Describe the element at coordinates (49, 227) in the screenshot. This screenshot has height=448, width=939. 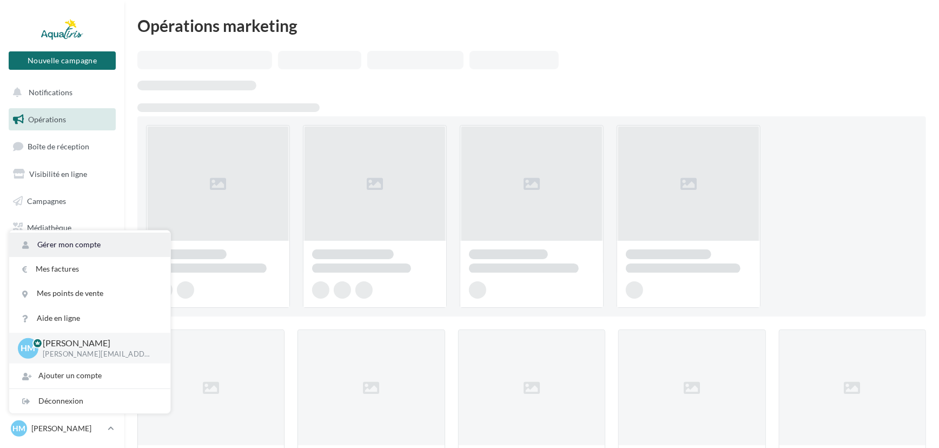
I see `span: Médiathèque` at that location.